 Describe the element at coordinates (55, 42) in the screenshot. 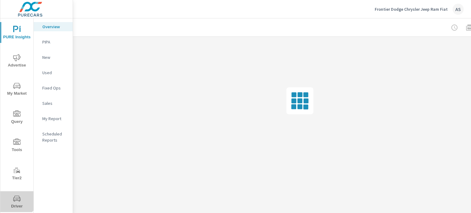

I see `p: PIPA` at that location.